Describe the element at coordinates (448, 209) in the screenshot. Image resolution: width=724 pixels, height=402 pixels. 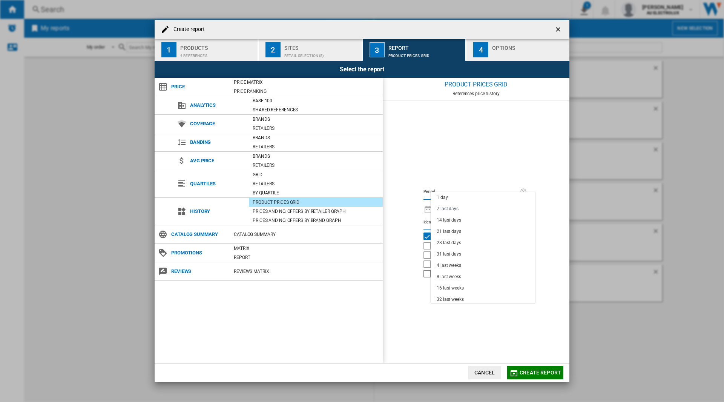
I see `div: 7 last days` at that location.